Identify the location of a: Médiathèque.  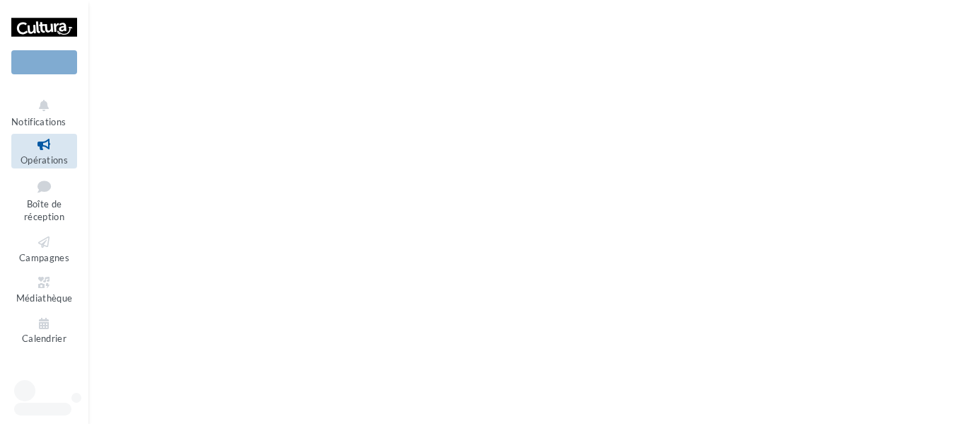
(44, 289).